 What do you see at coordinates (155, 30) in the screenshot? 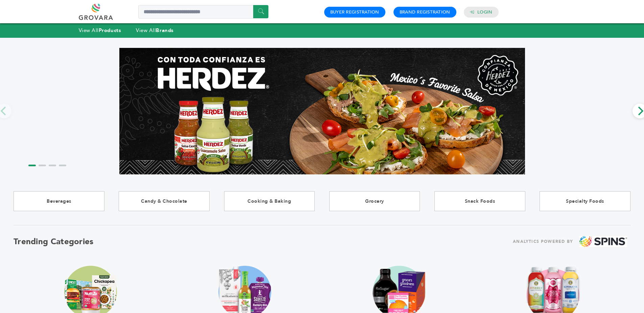
I see `a: View AllBrands` at bounding box center [155, 30].